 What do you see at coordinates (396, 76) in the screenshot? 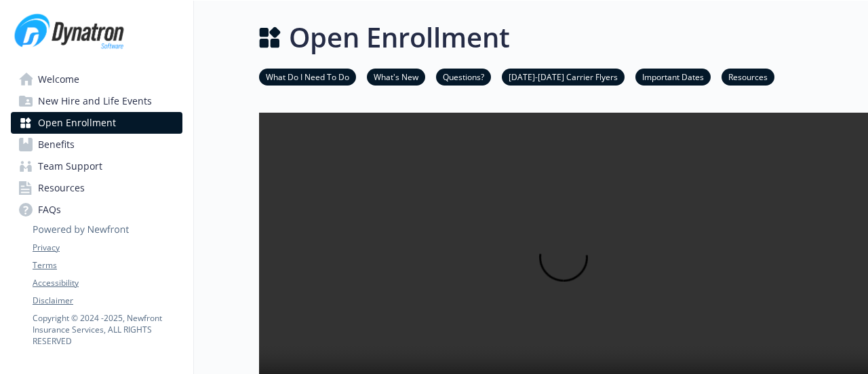
I see `a: What's New` at bounding box center [396, 76].